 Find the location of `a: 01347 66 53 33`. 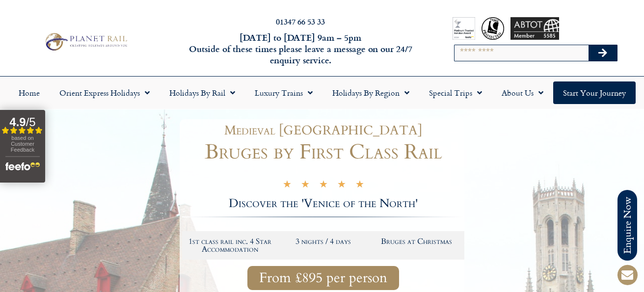

a: 01347 66 53 33 is located at coordinates (301, 21).